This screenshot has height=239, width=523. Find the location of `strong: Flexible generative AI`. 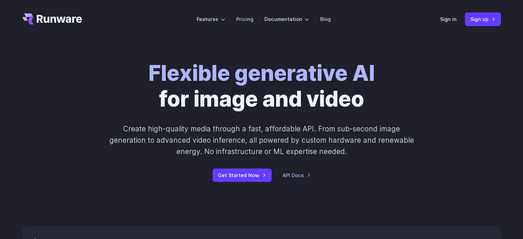

strong: Flexible generative AI is located at coordinates (262, 73).